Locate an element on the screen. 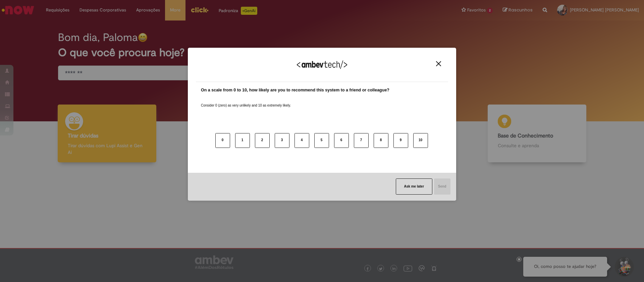 The image size is (644, 282). button: 4 is located at coordinates (302, 141).